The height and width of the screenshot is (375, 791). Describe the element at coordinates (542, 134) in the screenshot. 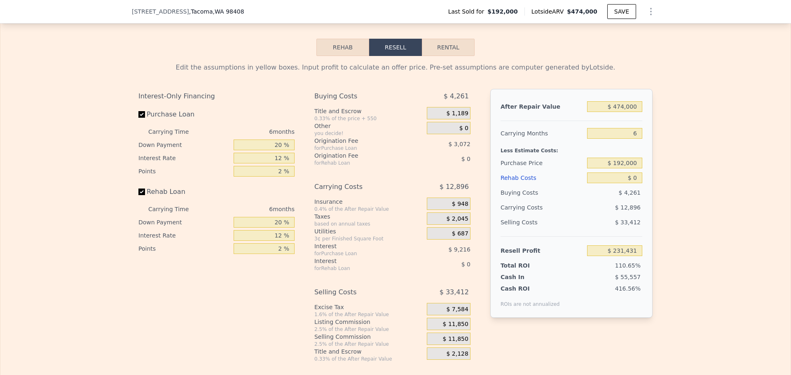

I see `div: Carrying Months` at that location.